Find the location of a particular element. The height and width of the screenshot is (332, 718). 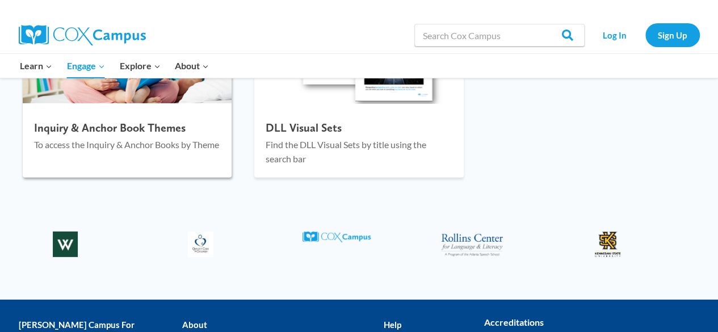

p: To access the Inquiry & Anchor Books by Theme is located at coordinates (127, 145).